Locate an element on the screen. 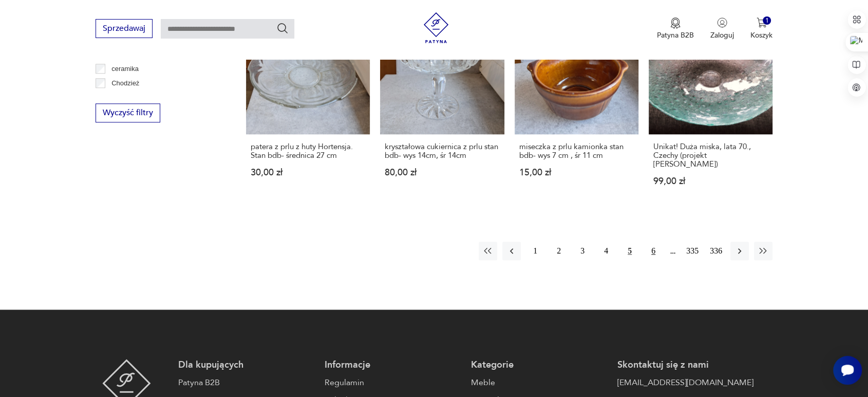  button: 6 is located at coordinates (653, 251).